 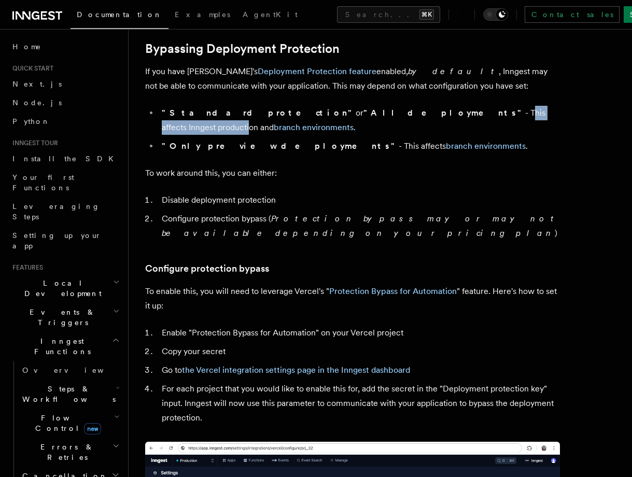 I want to click on a: Leveraging Steps, so click(x=65, y=212).